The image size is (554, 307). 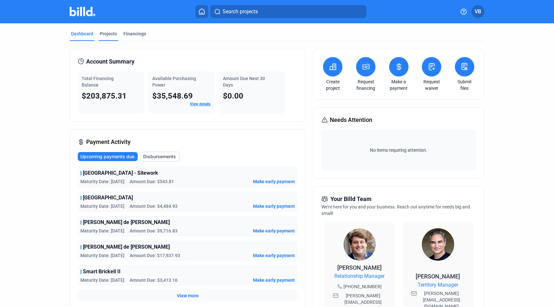 I want to click on span: Total Financing Balance, so click(x=98, y=82).